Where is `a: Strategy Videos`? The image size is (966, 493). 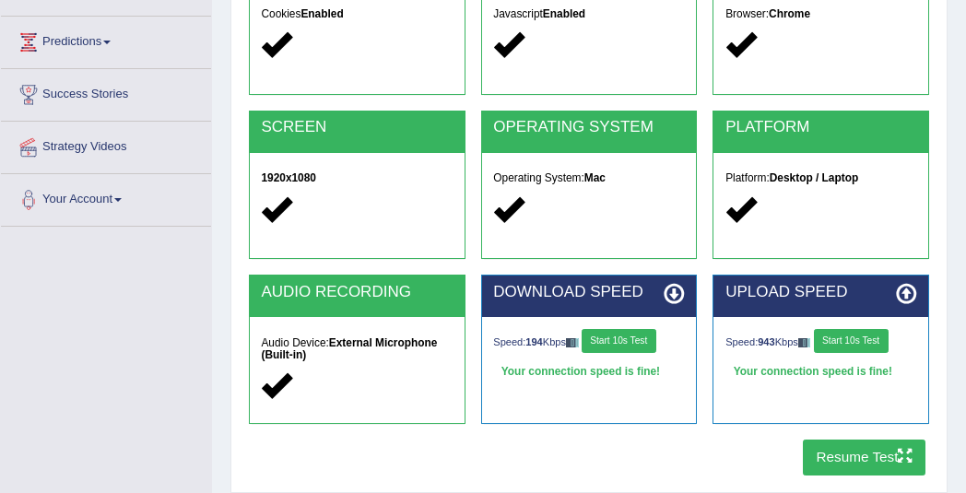
a: Strategy Videos is located at coordinates (106, 145).